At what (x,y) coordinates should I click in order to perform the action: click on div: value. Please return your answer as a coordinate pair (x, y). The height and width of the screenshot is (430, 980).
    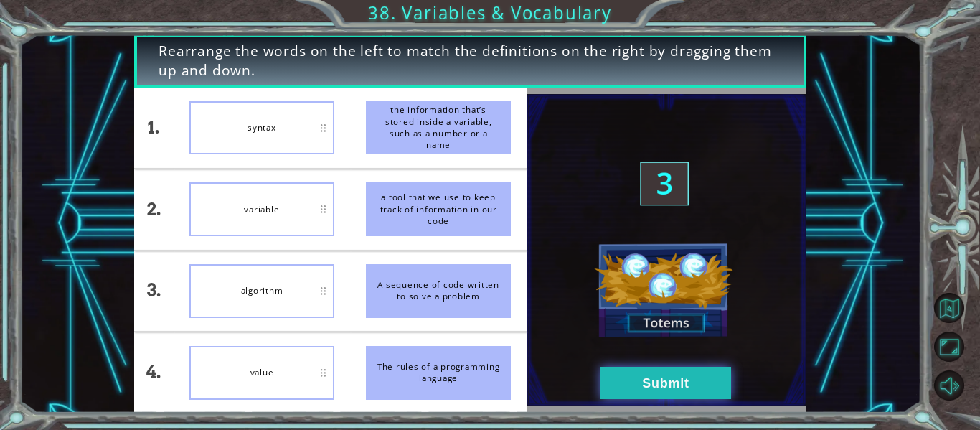
    Looking at the image, I should click on (262, 372).